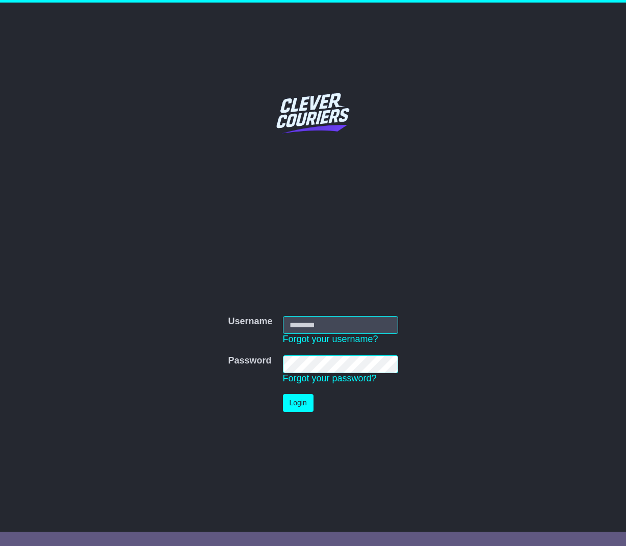 The image size is (626, 546). Describe the element at coordinates (330, 339) in the screenshot. I see `a: Forgot your username?` at that location.